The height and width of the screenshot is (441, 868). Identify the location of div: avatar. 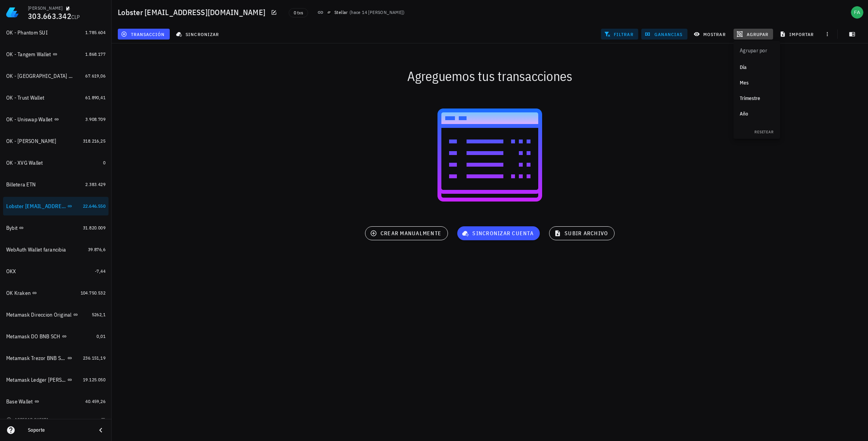
(857, 12).